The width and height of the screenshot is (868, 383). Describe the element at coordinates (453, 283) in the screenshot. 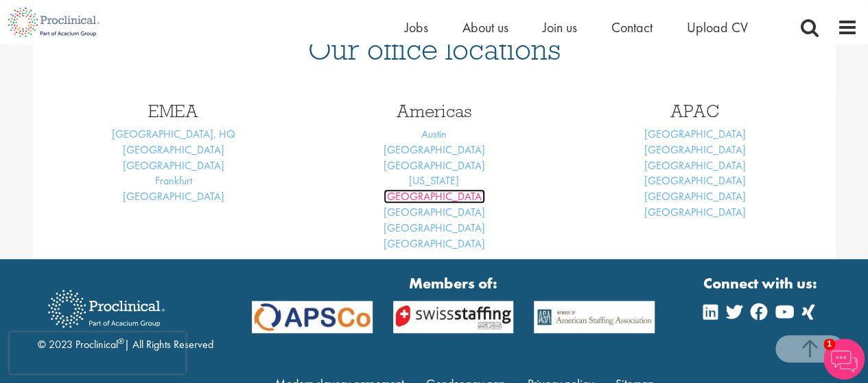

I see `strong: Members of:` at that location.